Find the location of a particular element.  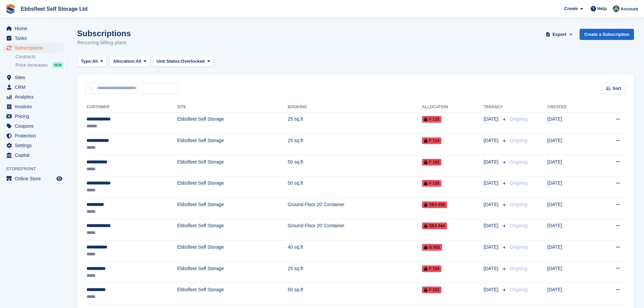

span: Subscriptions is located at coordinates (35, 48).